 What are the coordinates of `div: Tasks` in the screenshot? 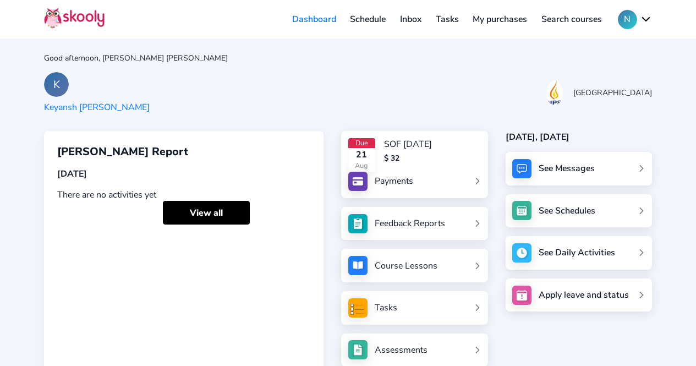 It's located at (386, 308).